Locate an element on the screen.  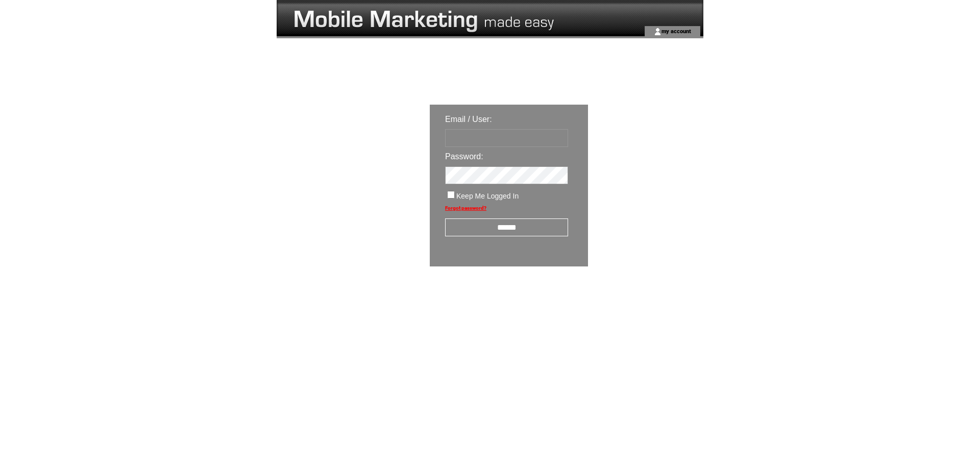
a: my account is located at coordinates (676, 31).